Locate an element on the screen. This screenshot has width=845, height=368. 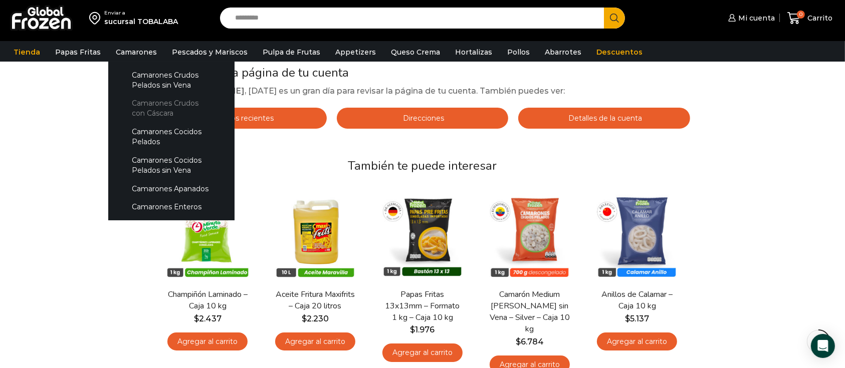
a: Appetizers is located at coordinates (355, 52).